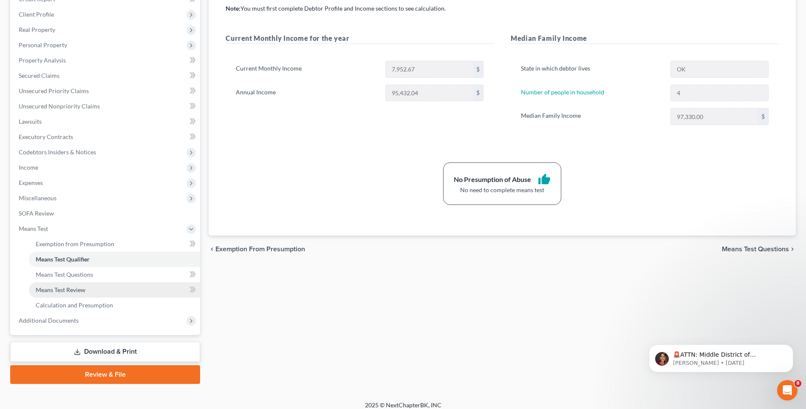 The image size is (806, 409). Describe the element at coordinates (105, 351) in the screenshot. I see `a: Download & Print` at that location.